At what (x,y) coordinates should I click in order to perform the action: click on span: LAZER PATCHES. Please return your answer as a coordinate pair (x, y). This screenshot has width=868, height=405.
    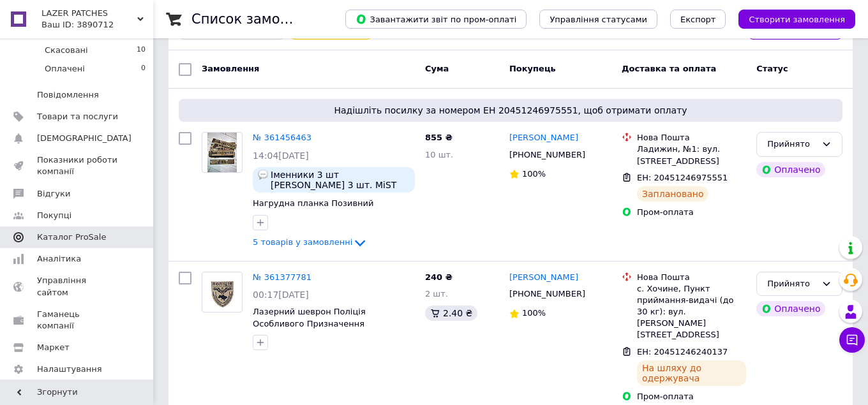
    Looking at the image, I should click on (90, 13).